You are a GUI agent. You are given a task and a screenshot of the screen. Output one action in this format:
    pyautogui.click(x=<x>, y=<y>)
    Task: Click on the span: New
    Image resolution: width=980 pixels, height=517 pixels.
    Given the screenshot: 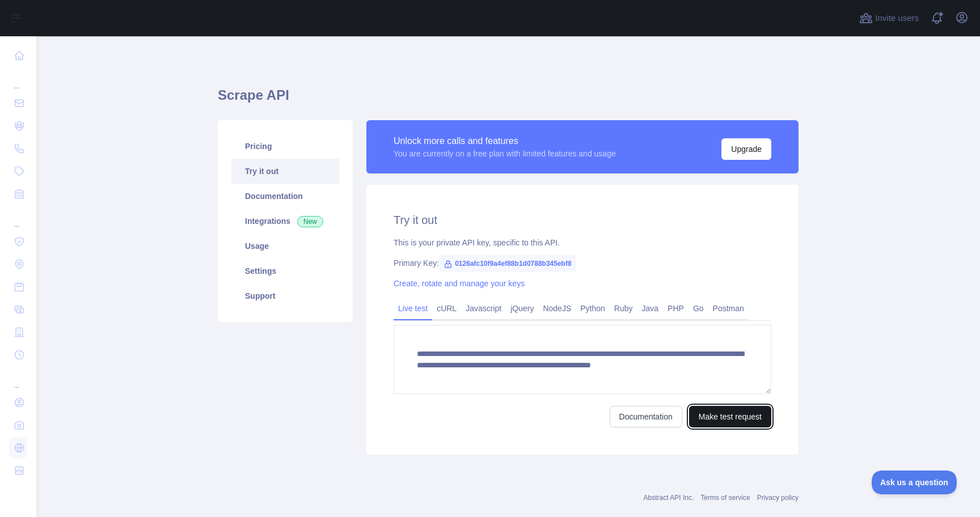 What is the action you would take?
    pyautogui.click(x=310, y=221)
    